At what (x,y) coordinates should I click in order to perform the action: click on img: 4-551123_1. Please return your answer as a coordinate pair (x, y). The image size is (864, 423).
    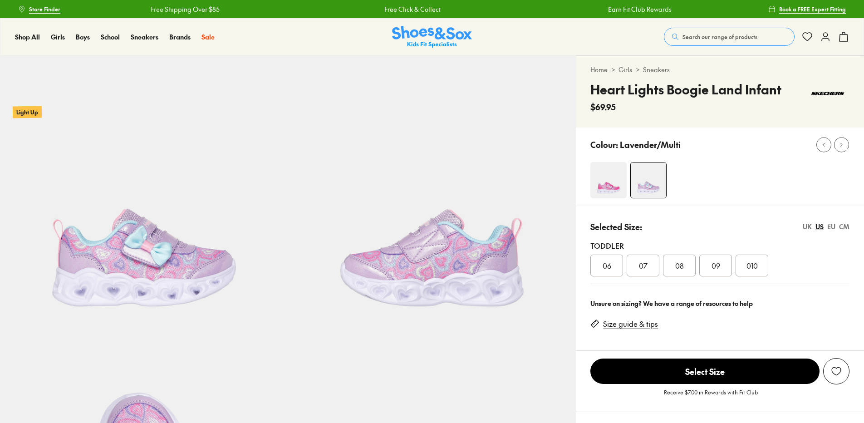
    Looking at the image, I should click on (649, 180).